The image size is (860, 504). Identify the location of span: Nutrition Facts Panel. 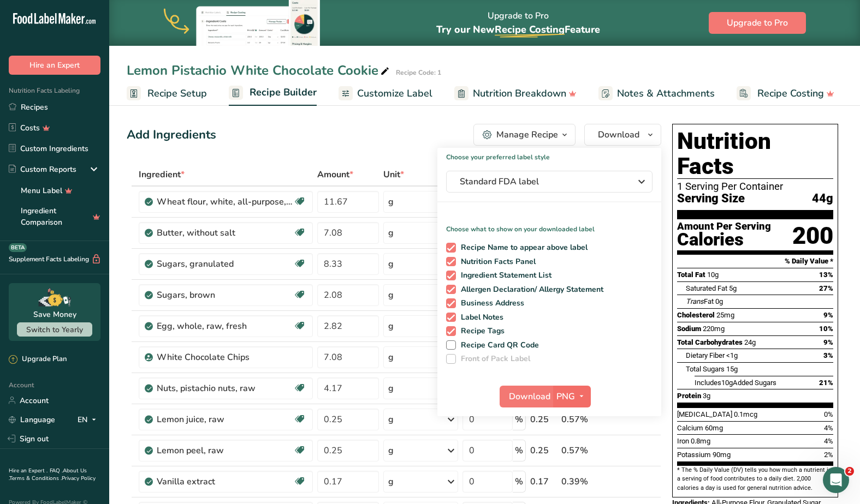
(496, 262).